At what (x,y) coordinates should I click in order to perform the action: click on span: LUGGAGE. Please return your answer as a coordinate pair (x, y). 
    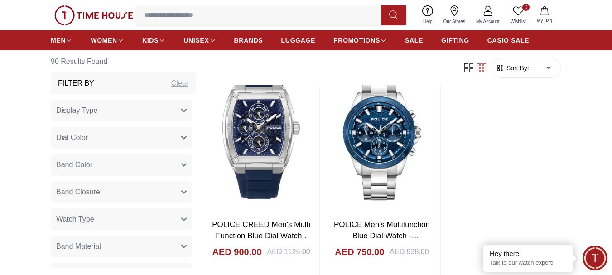
    Looking at the image, I should click on (298, 40).